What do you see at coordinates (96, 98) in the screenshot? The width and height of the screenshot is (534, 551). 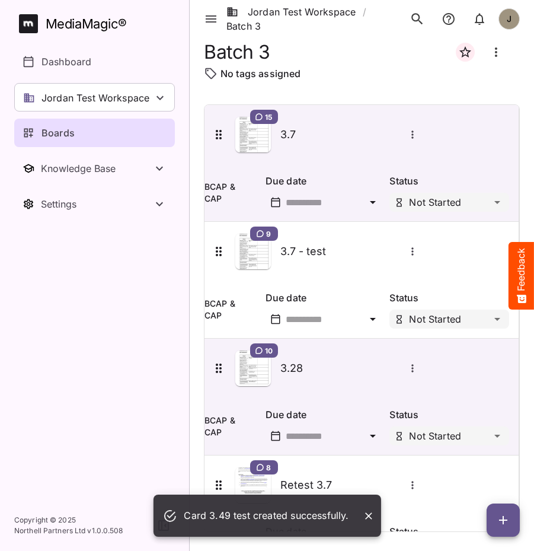 I see `p: Jordan Test Workspace` at bounding box center [96, 98].